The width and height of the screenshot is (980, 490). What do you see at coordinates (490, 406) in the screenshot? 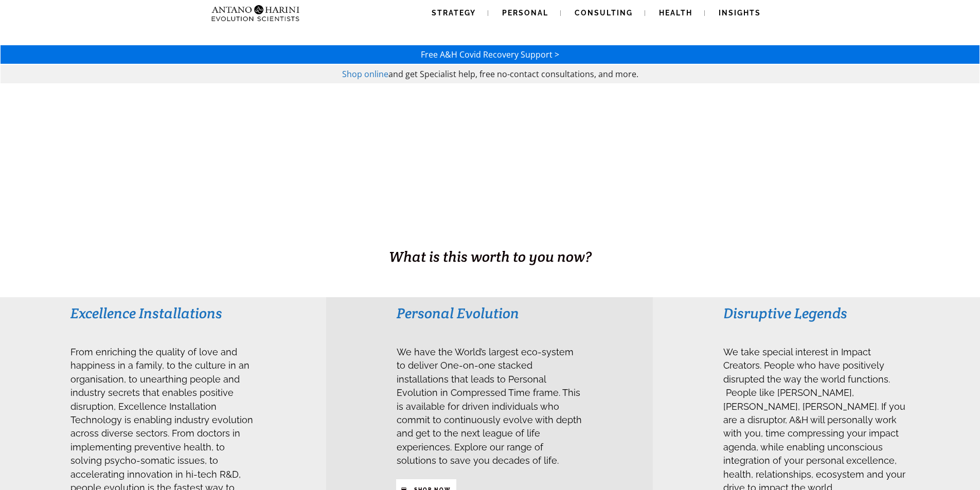
I see `span: We have the World’s largest eco-system to deliver One-on-one stacked installations that leads to ...` at bounding box center [490, 406].